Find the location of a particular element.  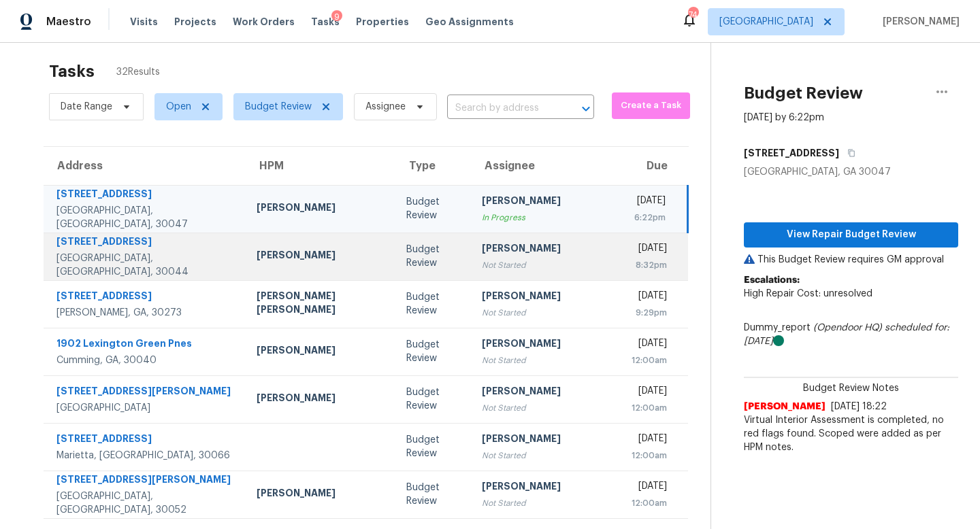

span: Create a Task is located at coordinates (651, 105).